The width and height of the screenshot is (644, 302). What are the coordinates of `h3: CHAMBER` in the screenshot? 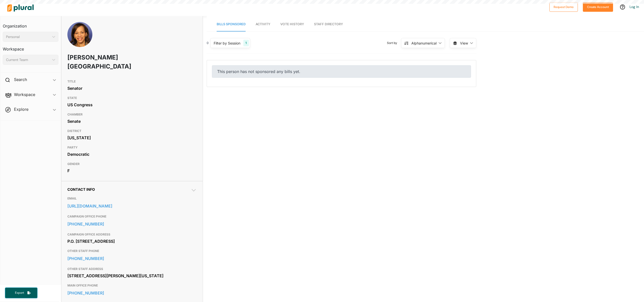 It's located at (132, 115).